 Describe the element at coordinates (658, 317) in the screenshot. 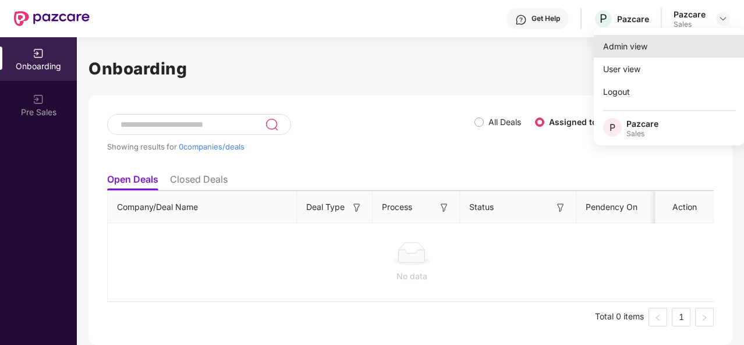

I see `button: left` at that location.